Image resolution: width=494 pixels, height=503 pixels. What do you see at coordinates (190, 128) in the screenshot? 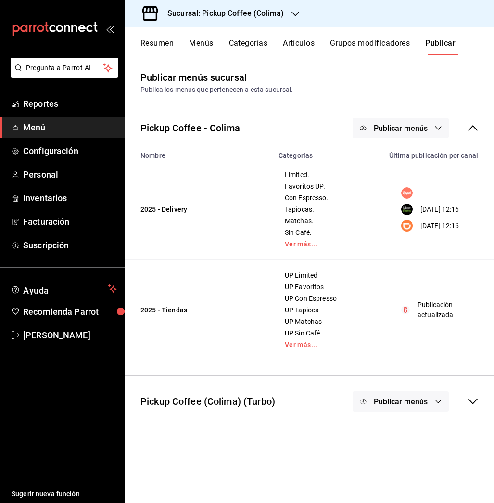
I see `div: Pickup Coffee - Colima` at bounding box center [190, 128].